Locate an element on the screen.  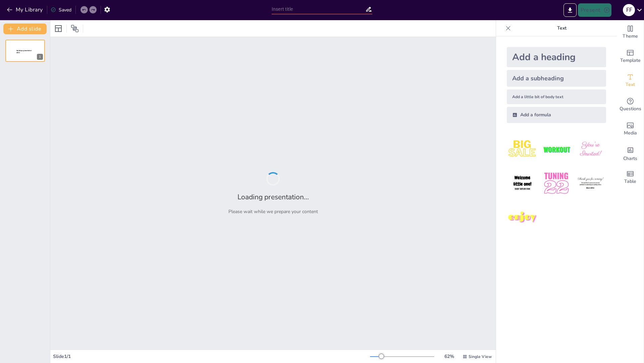
input: Insert title is located at coordinates (318, 9).